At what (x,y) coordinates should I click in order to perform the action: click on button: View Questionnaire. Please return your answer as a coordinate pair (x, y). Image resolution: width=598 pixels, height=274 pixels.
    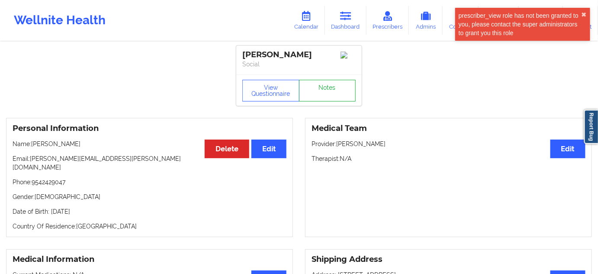
    Looking at the image, I should click on (271, 91).